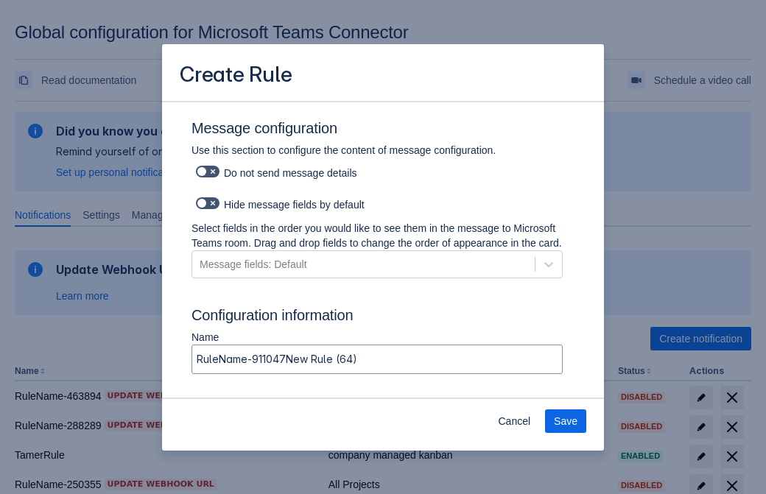 The width and height of the screenshot is (766, 494). I want to click on div: Message fields: Default, so click(253, 264).